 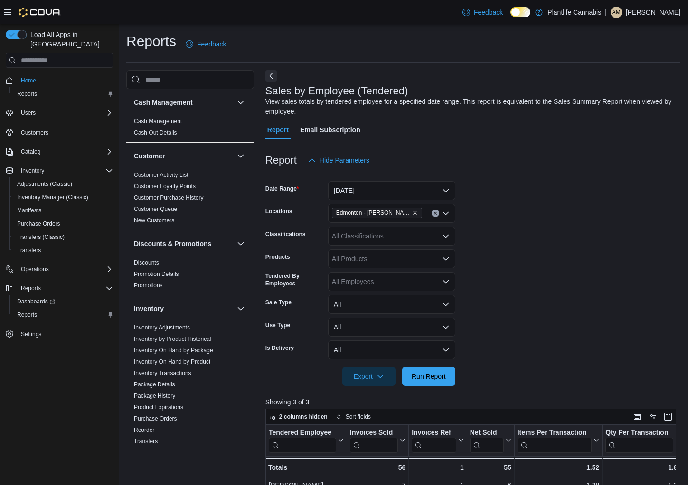 I want to click on a: Inventory On Hand by Product, so click(x=172, y=362).